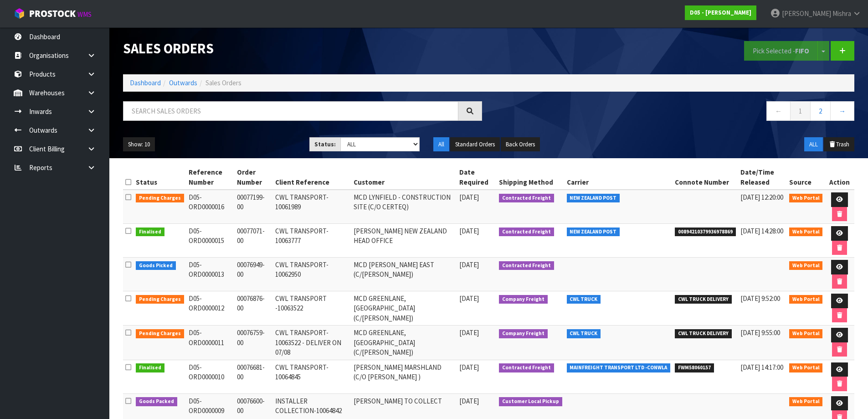  Describe the element at coordinates (254, 241) in the screenshot. I see `td: 00077071-00` at that location.